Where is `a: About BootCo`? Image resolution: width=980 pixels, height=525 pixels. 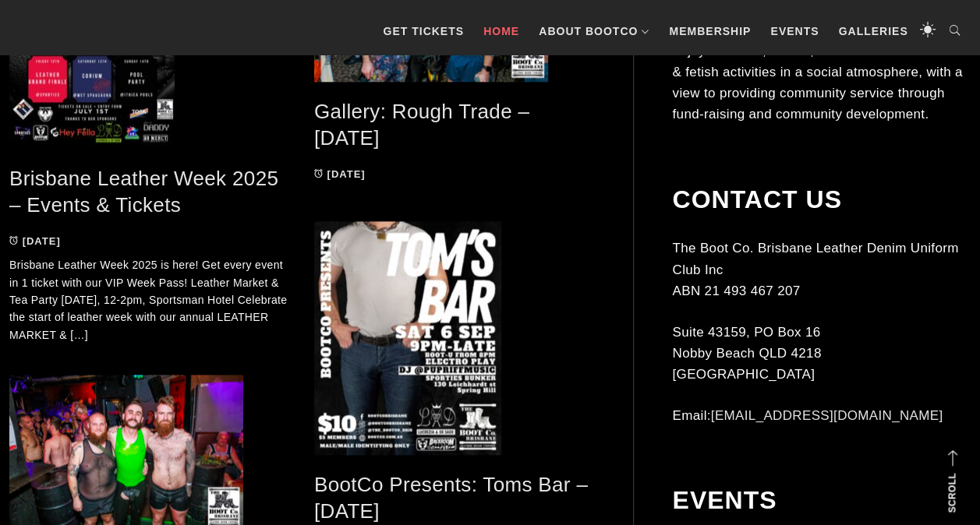 a: About BootCo is located at coordinates (594, 31).